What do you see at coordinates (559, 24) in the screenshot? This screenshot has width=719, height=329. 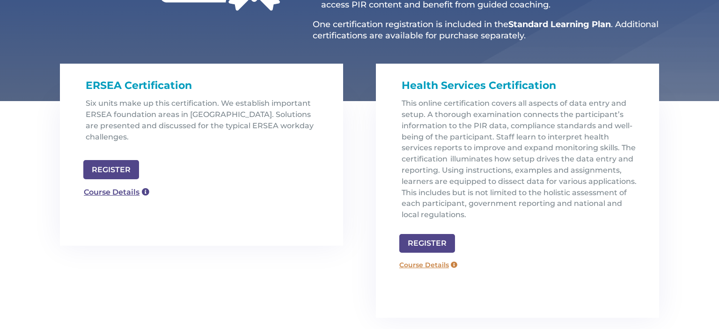 I see `strong: Standard Learning Plan` at bounding box center [559, 24].